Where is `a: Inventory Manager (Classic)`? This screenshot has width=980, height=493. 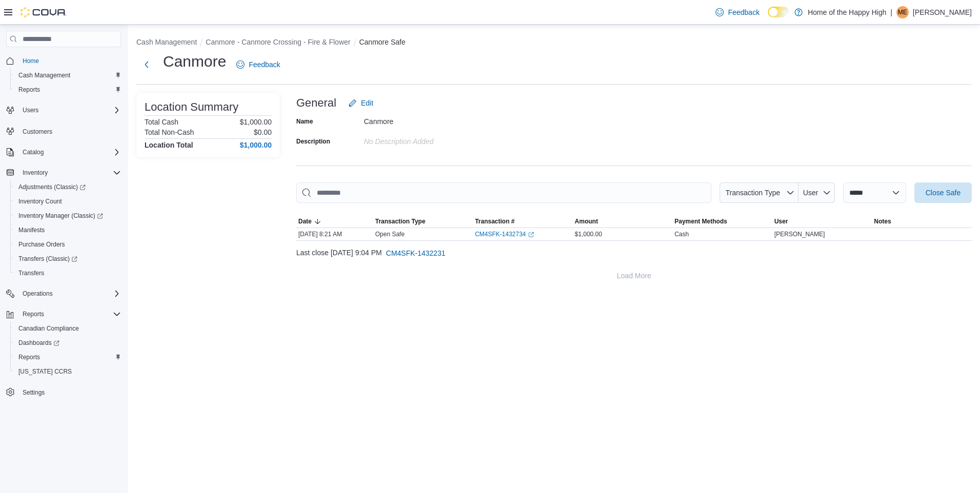
a: Inventory Manager (Classic) is located at coordinates (61, 216).